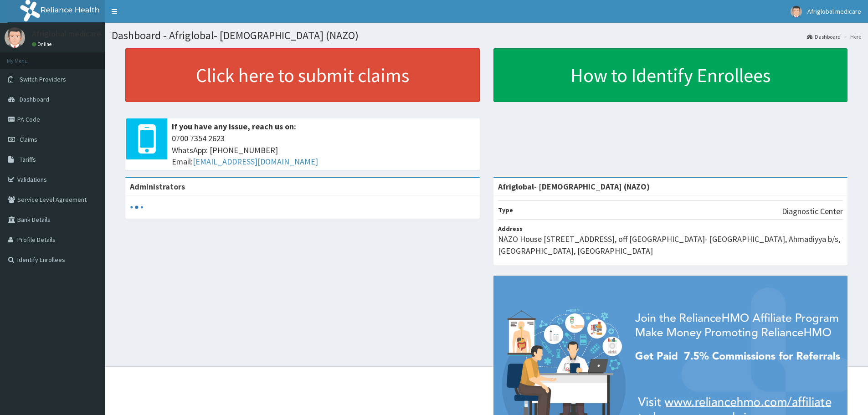 Image resolution: width=868 pixels, height=415 pixels. Describe the element at coordinates (28, 140) in the screenshot. I see `span: Claims` at that location.